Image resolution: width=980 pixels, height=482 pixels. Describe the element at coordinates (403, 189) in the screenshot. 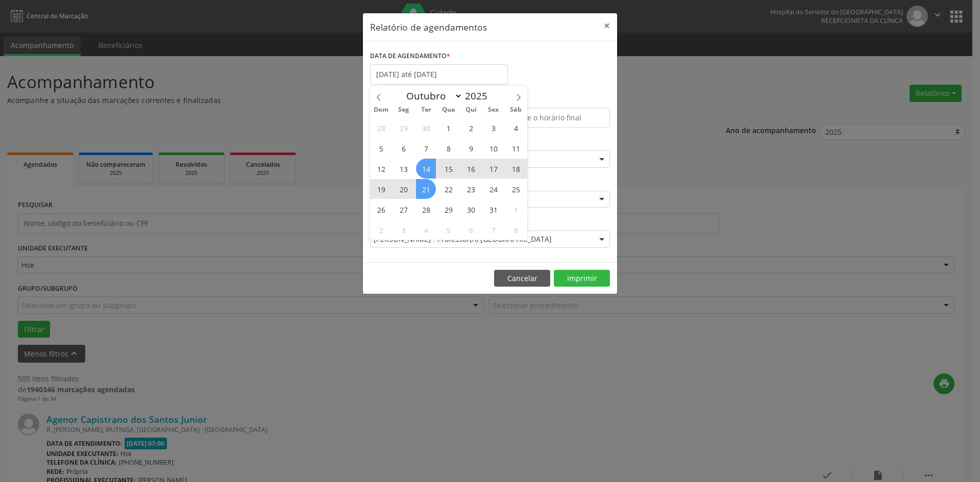

I see `span: Outubro 20, 2025` at that location.